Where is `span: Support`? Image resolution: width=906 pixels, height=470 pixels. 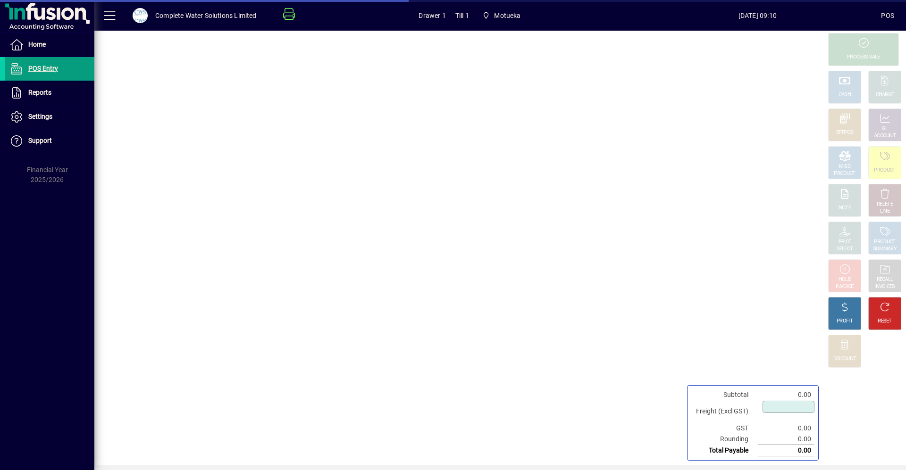 span: Support is located at coordinates (40, 141).